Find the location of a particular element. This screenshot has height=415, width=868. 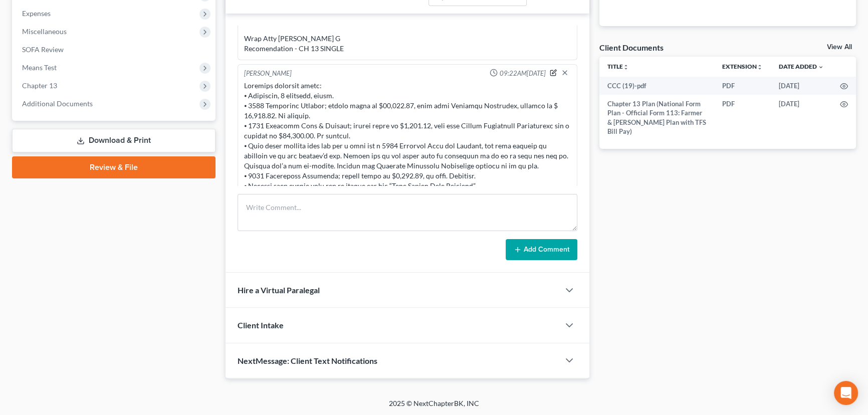

a: SOFA Review is located at coordinates (115, 50).